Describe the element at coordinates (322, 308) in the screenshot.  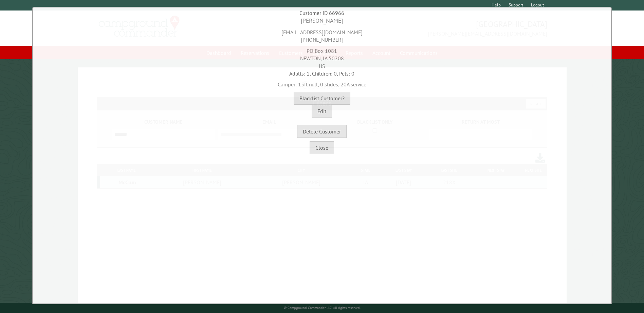
I see `small: © Campground Commander LLC. All rights reserved.` at that location.